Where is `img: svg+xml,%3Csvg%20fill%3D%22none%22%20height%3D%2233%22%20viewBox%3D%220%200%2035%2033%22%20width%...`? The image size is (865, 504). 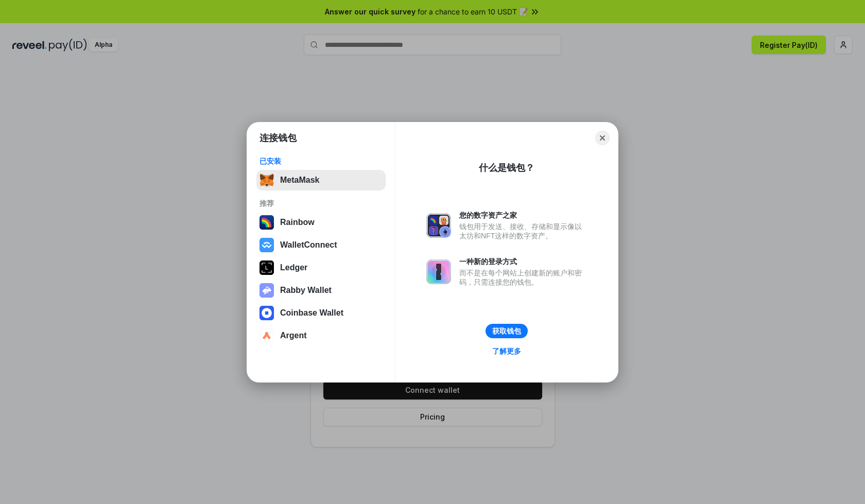 img: svg+xml,%3Csvg%20fill%3D%22none%22%20height%3D%2233%22%20viewBox%3D%220%200%2035%2033%22%20width%... is located at coordinates (267, 180).